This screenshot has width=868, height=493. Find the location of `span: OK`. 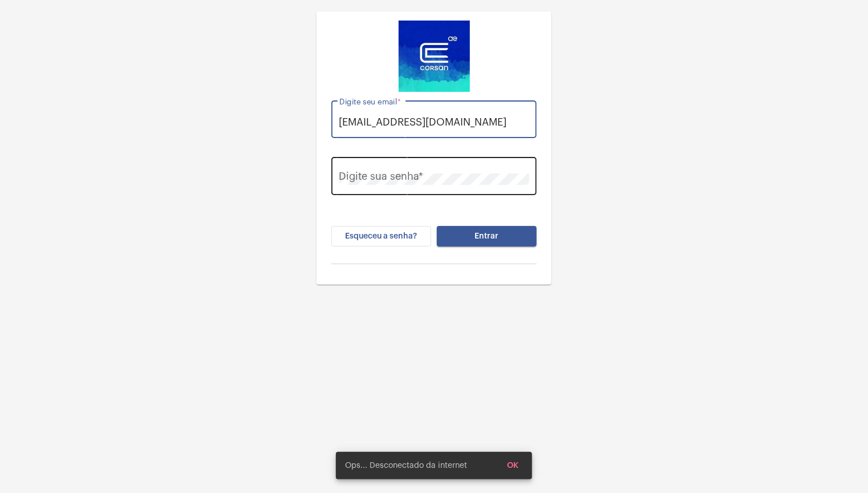

span: OK is located at coordinates (513, 465).